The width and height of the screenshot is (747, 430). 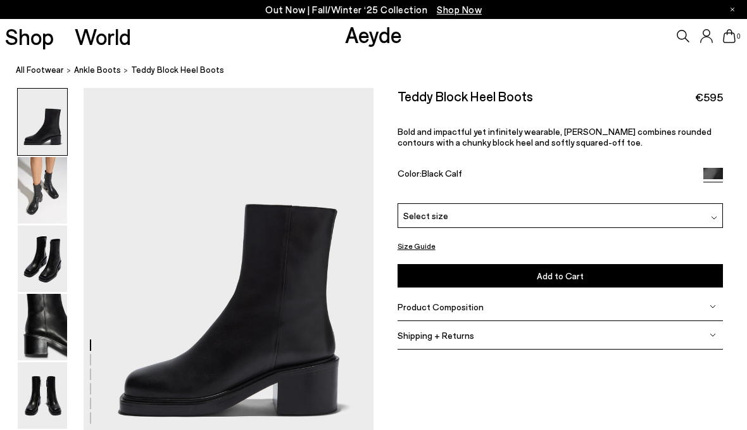 What do you see at coordinates (441, 307) in the screenshot?
I see `span: Product Composition` at bounding box center [441, 307].